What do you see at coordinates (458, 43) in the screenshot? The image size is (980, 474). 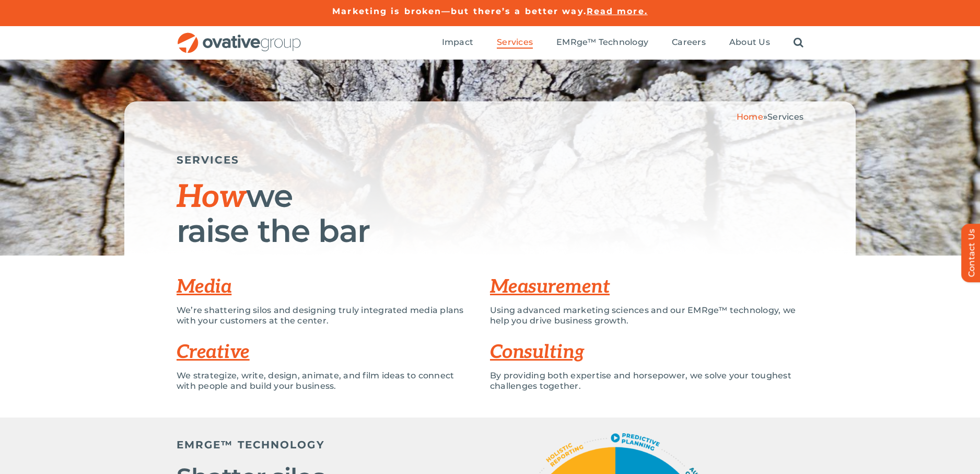 I see `span: Impact` at bounding box center [458, 43].